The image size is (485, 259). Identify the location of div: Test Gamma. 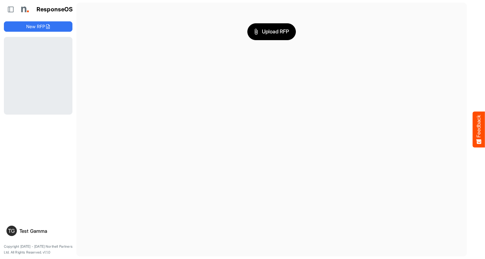
(45, 231).